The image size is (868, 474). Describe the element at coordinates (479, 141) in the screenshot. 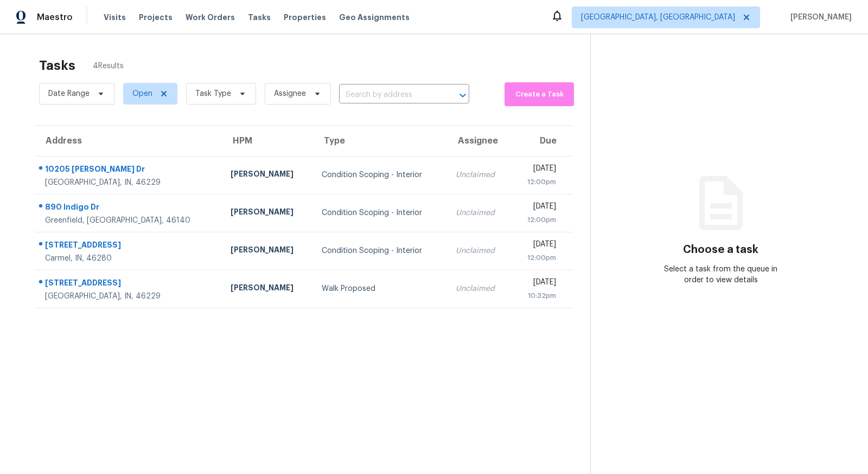

I see `th: Assignee` at that location.